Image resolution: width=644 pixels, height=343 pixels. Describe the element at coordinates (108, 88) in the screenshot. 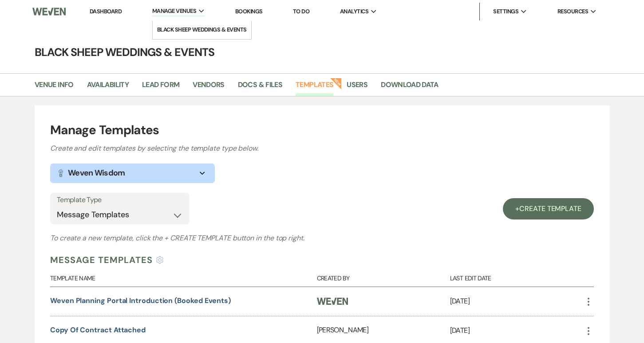

I see `a: Availability` at that location.